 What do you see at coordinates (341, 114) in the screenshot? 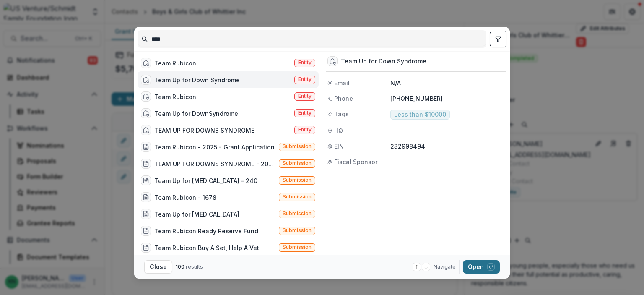
I see `span: Tags` at bounding box center [341, 114].